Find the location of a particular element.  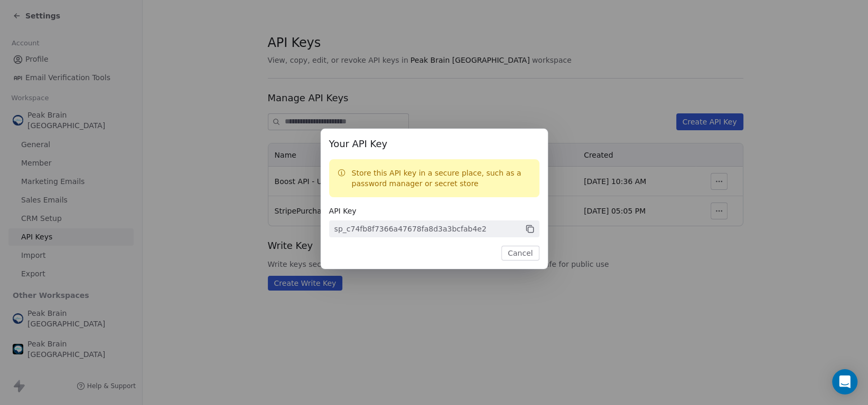

span: API Key is located at coordinates (434, 211).